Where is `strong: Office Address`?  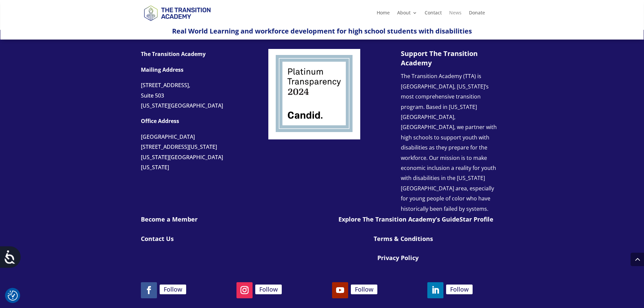 strong: Office Address is located at coordinates (160, 121).